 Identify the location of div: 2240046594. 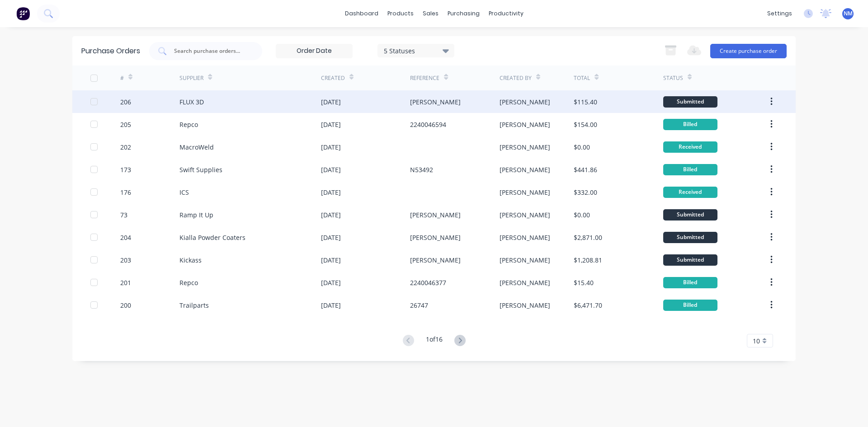
(428, 124).